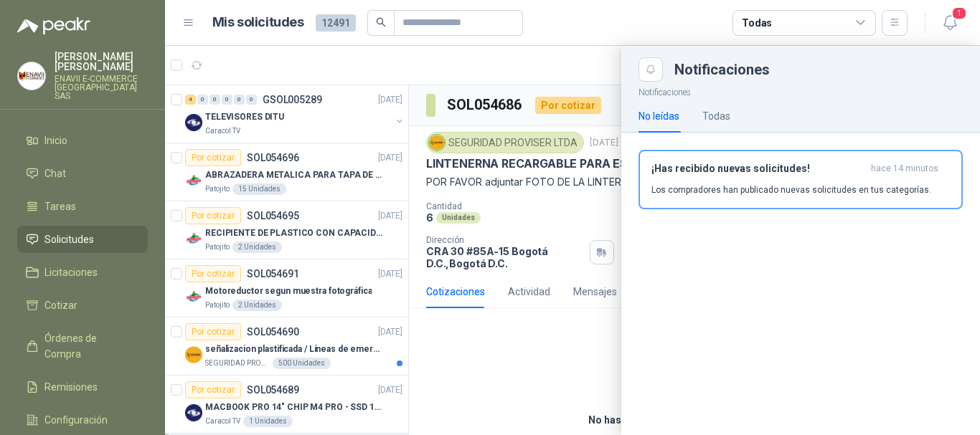  I want to click on span: hace 14 minutos, so click(905, 169).